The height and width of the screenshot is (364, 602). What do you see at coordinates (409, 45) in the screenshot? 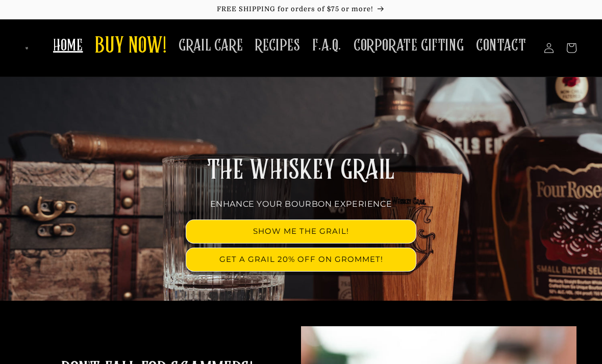
I see `span: CORPORATE GIFTING` at bounding box center [409, 45].